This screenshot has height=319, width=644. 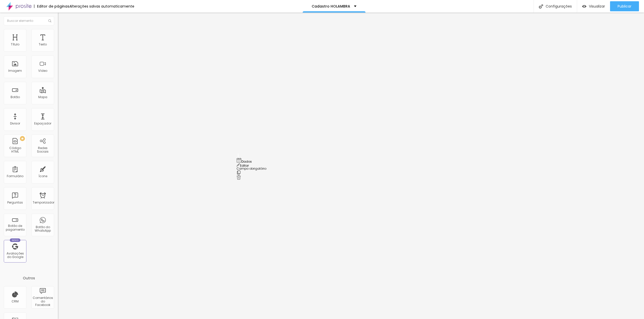 What do you see at coordinates (593, 6) in the screenshot?
I see `button: Visualizar` at bounding box center [593, 6].